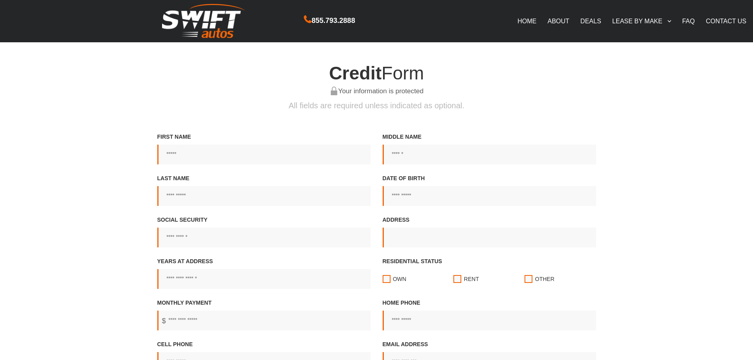 This screenshot has width=753, height=360. Describe the element at coordinates (490, 190) in the screenshot. I see `label: Date of birth` at that location.